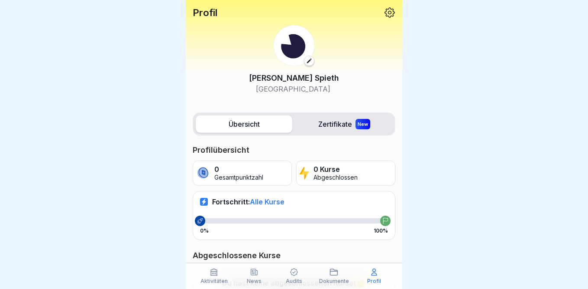  I want to click on p: Gesamtpunktzahl, so click(239, 177).